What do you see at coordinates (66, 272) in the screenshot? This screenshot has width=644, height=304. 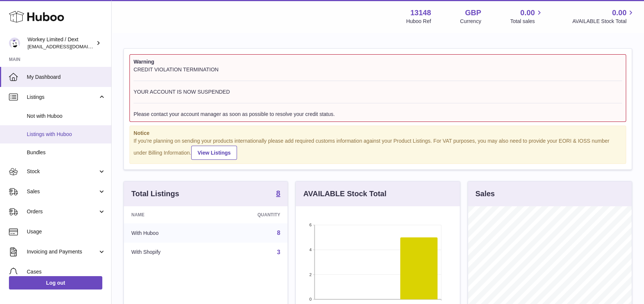 I see `span: Cases` at bounding box center [66, 272].